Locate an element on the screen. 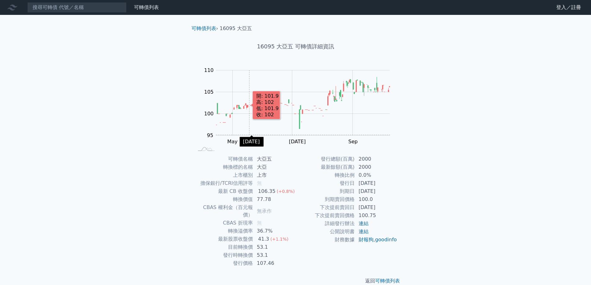  td: 到期日 is located at coordinates (325, 191).